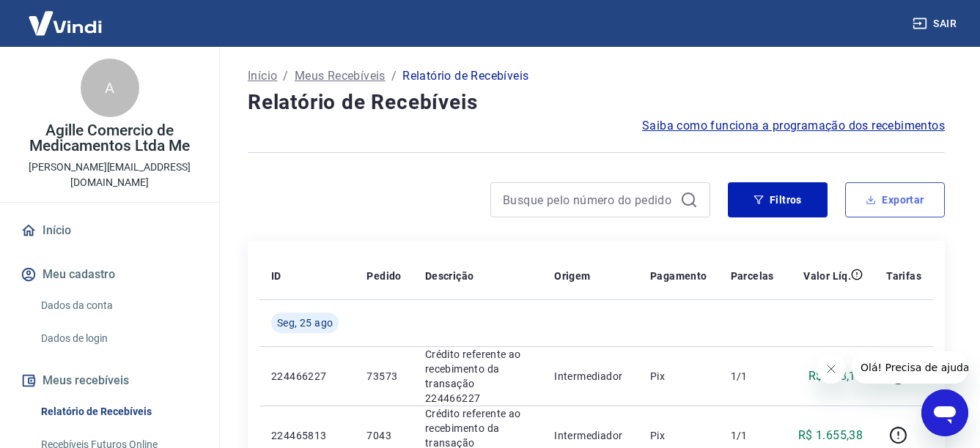 The image size is (980, 448). What do you see at coordinates (110, 381) in the screenshot?
I see `button: Meus recebíveis` at bounding box center [110, 381].